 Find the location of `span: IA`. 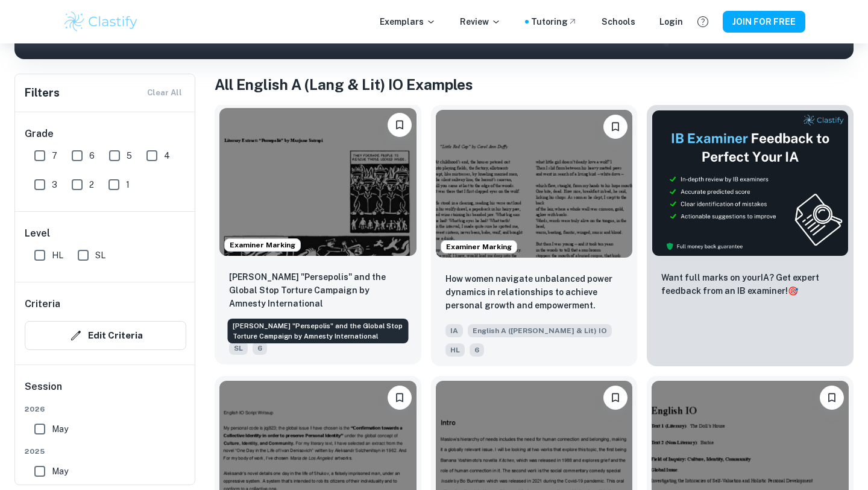

span: IA is located at coordinates (454, 331).